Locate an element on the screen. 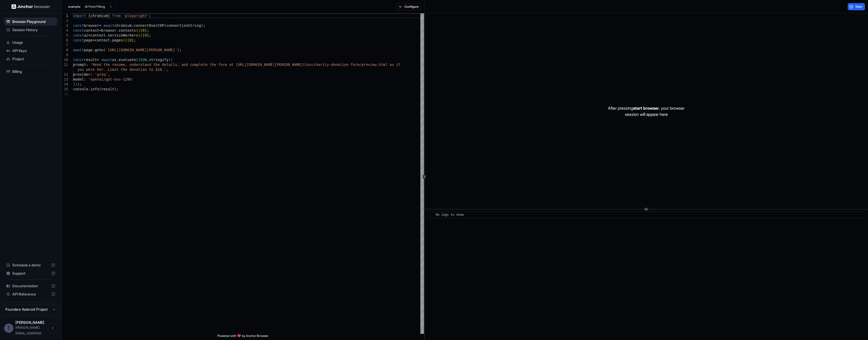  div: 4 is located at coordinates (65, 30).